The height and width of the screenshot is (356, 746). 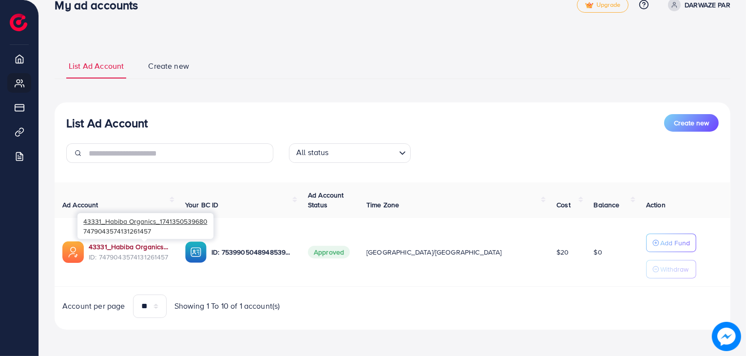 What do you see at coordinates (589, 5) in the screenshot?
I see `img: tick` at bounding box center [589, 5].